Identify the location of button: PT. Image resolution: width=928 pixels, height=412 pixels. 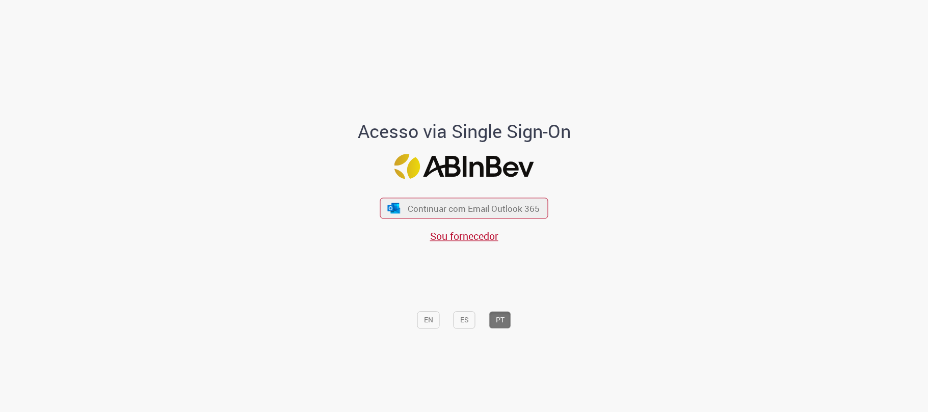
(500, 320).